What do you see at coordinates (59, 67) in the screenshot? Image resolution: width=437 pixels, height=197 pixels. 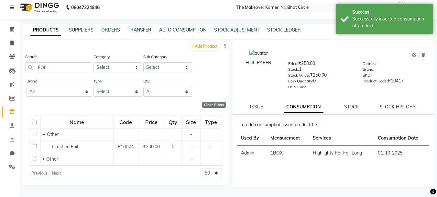 I see `input: Search by product name or code` at bounding box center [59, 67].